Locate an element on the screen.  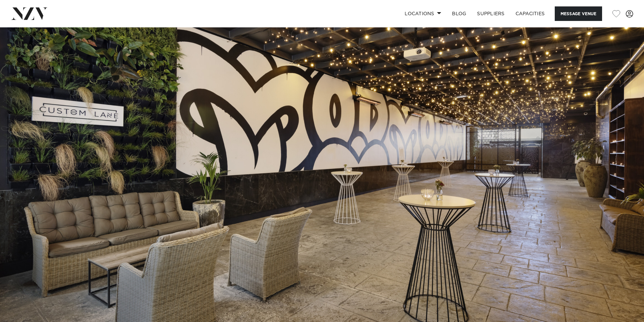
img: nzv-logo.png is located at coordinates (29, 13).